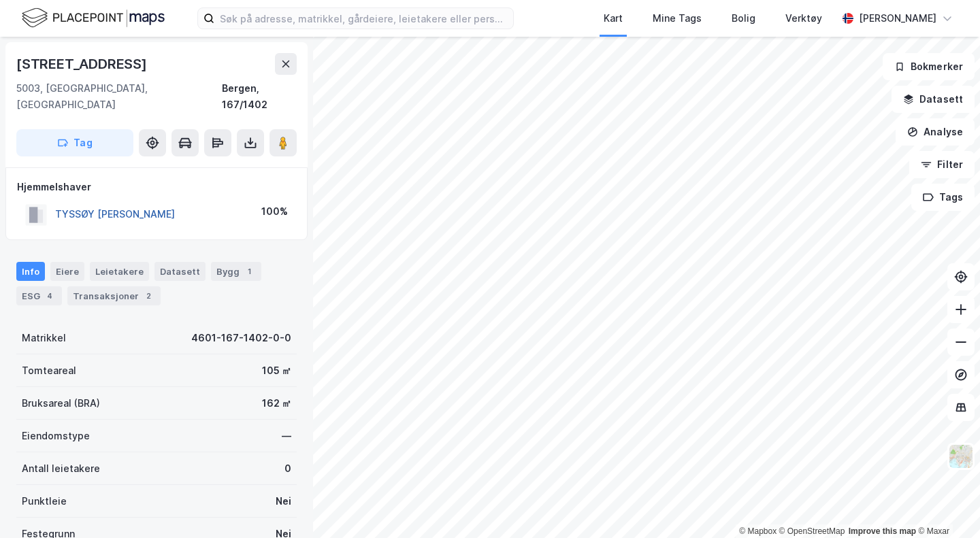  I want to click on button: Tag, so click(75, 143).